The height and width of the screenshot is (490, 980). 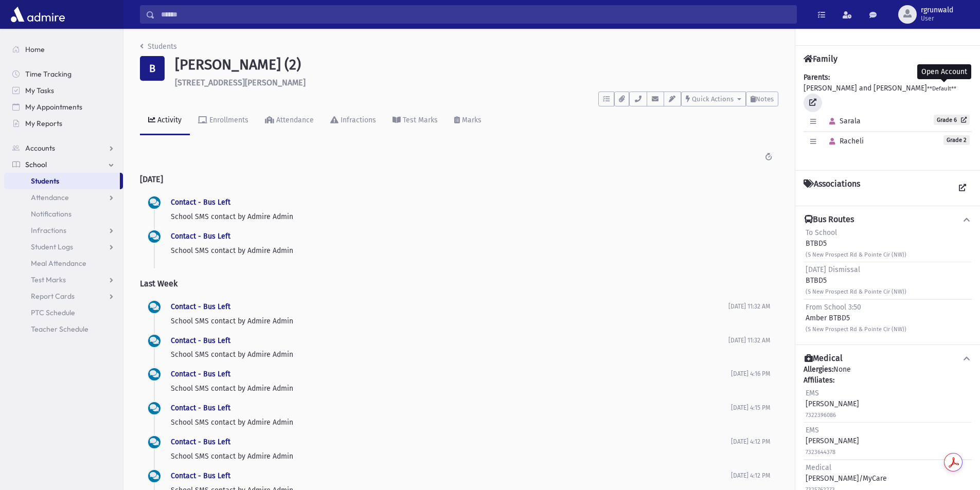 What do you see at coordinates (48, 280) in the screenshot?
I see `span: Test Marks` at bounding box center [48, 280].